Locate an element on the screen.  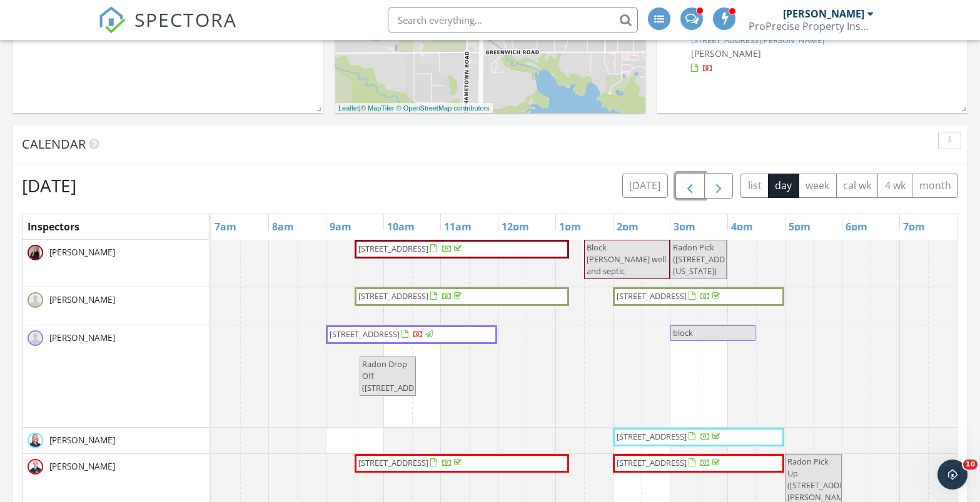
a: 9am is located at coordinates (341, 227).